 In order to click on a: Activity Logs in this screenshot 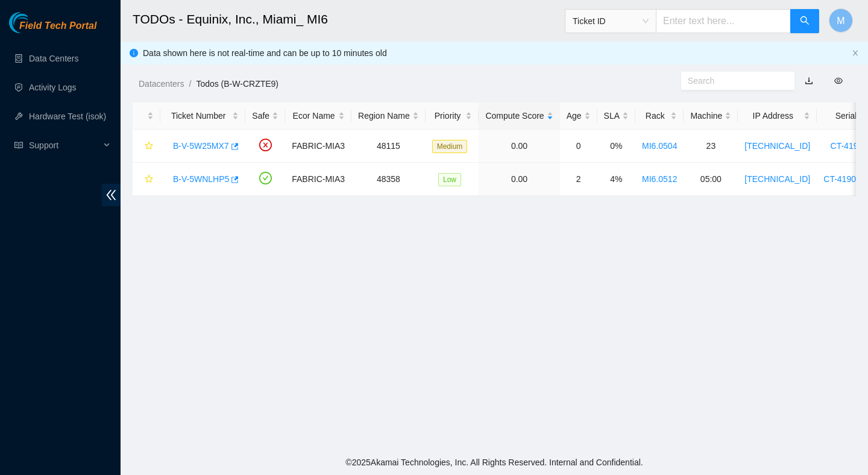, I will do `click(52, 88)`.